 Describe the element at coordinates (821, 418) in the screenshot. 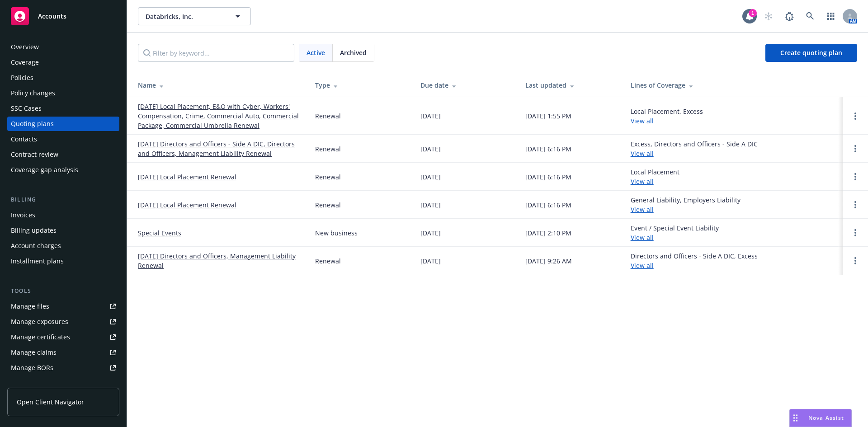

I see `button: Nova Assist` at that location.